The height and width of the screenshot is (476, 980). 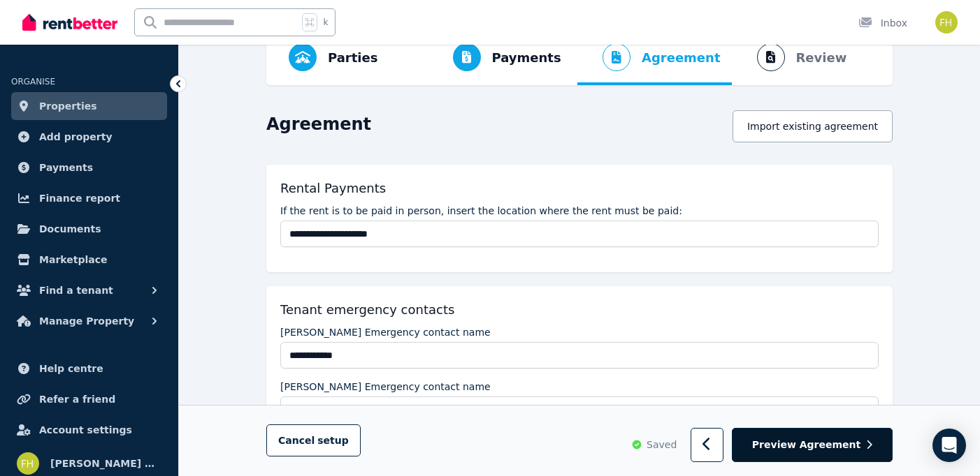 I want to click on span: Preview Agreement, so click(x=805, y=445).